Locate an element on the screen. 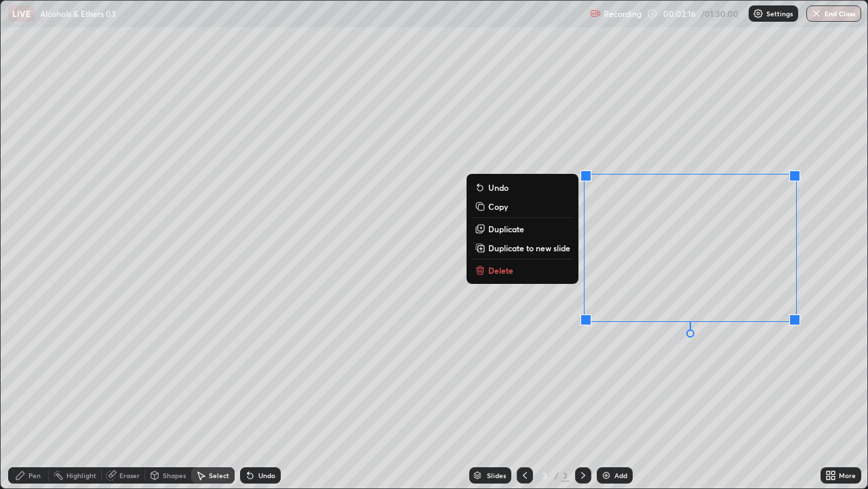 The width and height of the screenshot is (868, 489). p: Copy is located at coordinates (498, 206).